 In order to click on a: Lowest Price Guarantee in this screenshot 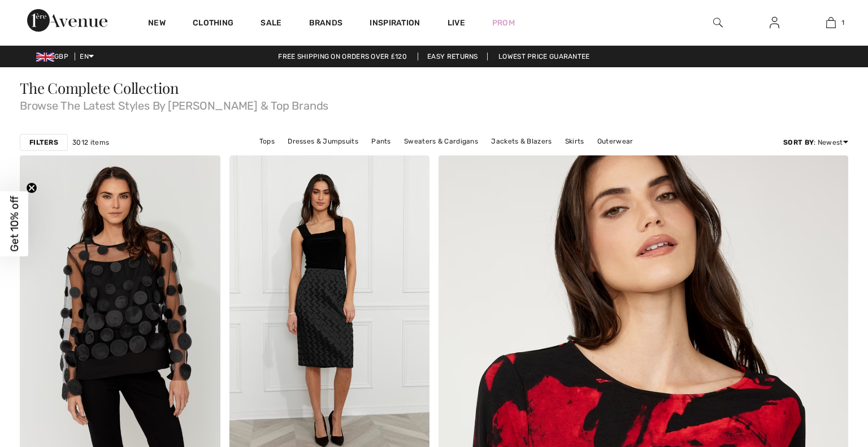, I will do `click(545, 56)`.